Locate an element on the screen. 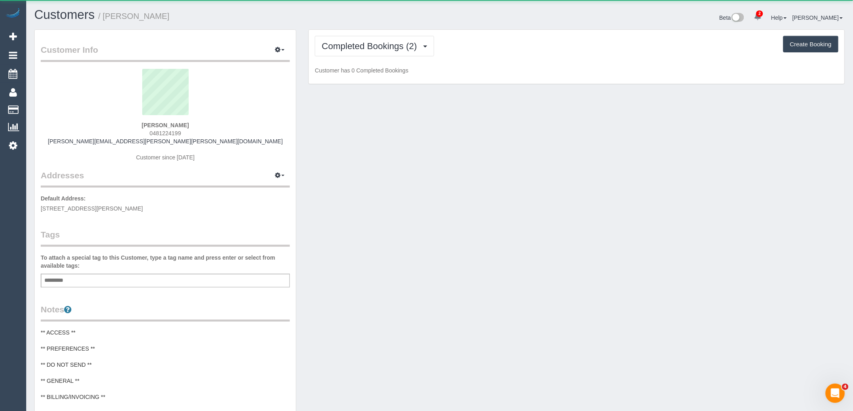 This screenshot has width=853, height=411. img: New interface is located at coordinates (737, 18).